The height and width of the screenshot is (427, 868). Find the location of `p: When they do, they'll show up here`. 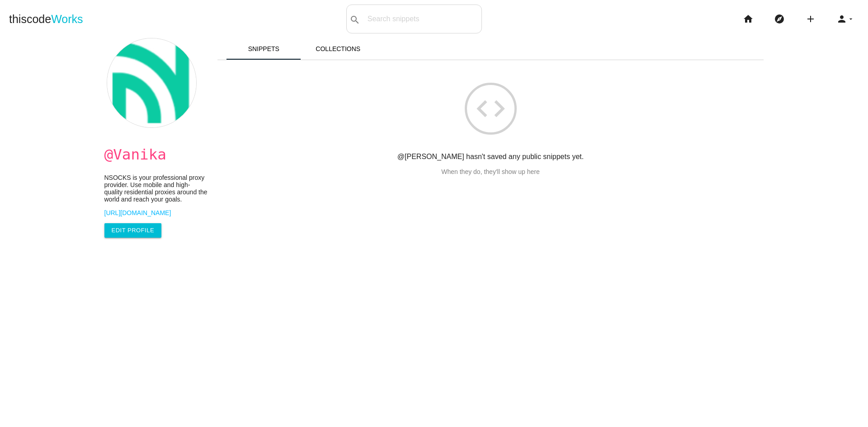

p: When they do, they'll show up here is located at coordinates (491, 172).